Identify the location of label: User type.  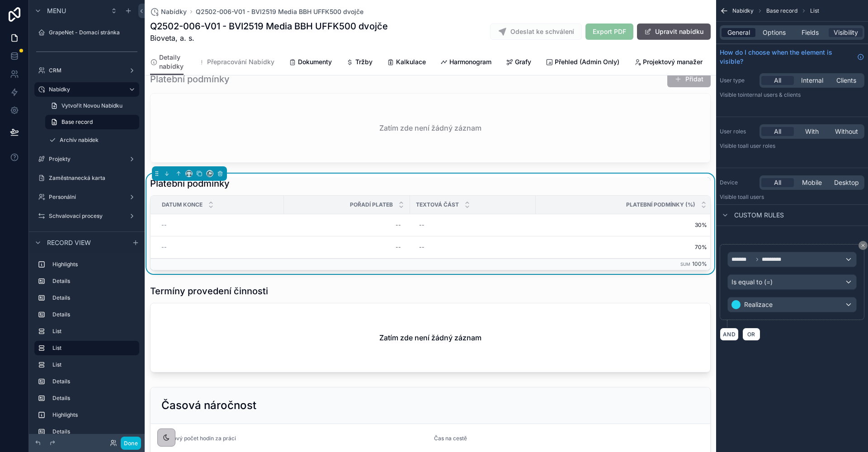
(737, 81).